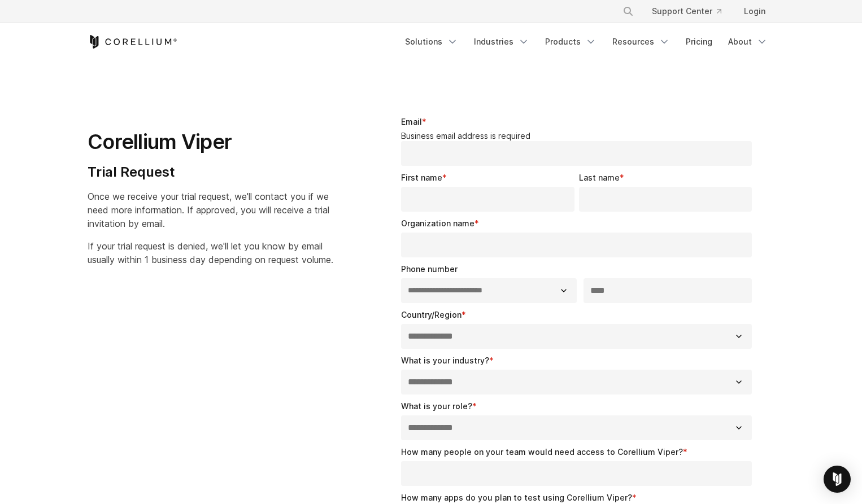  I want to click on div: Open Intercom Messenger, so click(837, 479).